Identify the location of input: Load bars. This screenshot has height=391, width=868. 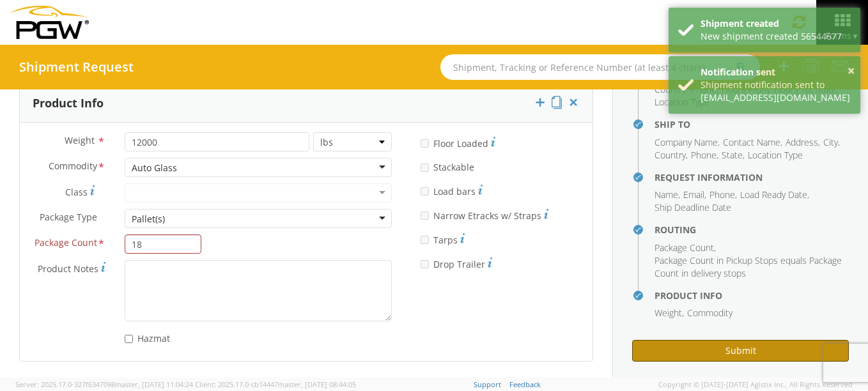
(425, 191).